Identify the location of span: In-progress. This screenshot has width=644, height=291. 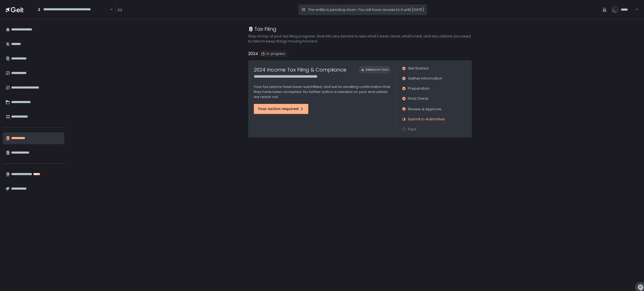
(276, 53).